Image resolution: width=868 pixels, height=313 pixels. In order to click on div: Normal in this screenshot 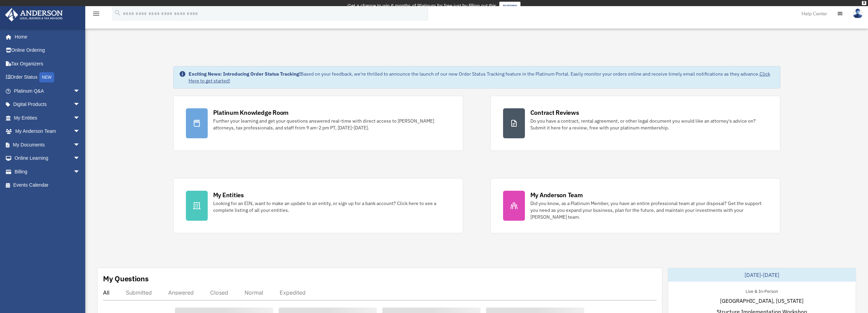, I will do `click(254, 293)`.